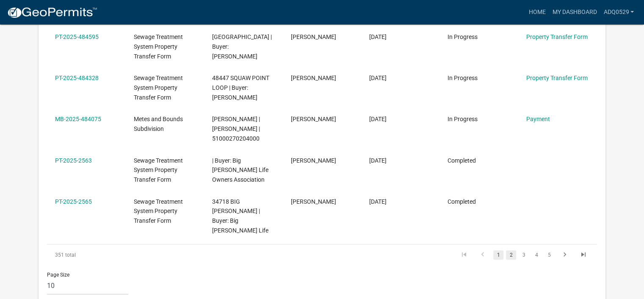 The image size is (644, 299). What do you see at coordinates (511, 255) in the screenshot?
I see `a: 2` at bounding box center [511, 255].